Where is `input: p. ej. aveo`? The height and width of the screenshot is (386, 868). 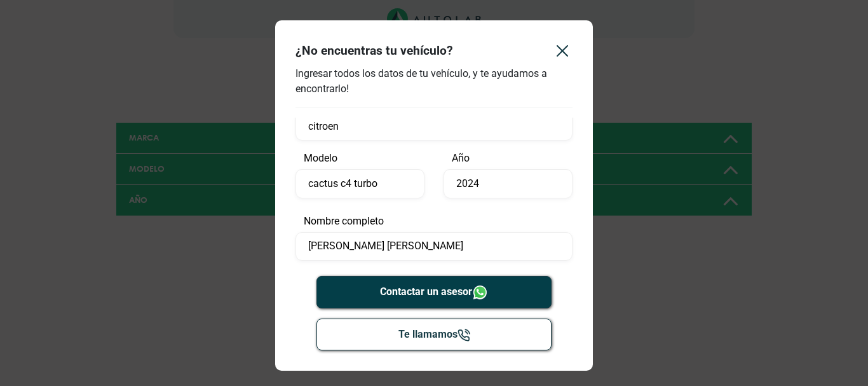 input: p. ej. aveo is located at coordinates (360, 183).